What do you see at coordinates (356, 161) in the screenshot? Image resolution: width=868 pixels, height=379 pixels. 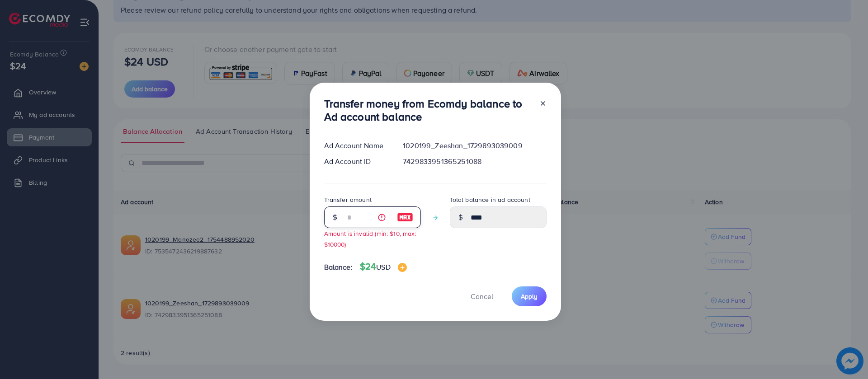 I see `div: Ad Account ID` at bounding box center [356, 161].